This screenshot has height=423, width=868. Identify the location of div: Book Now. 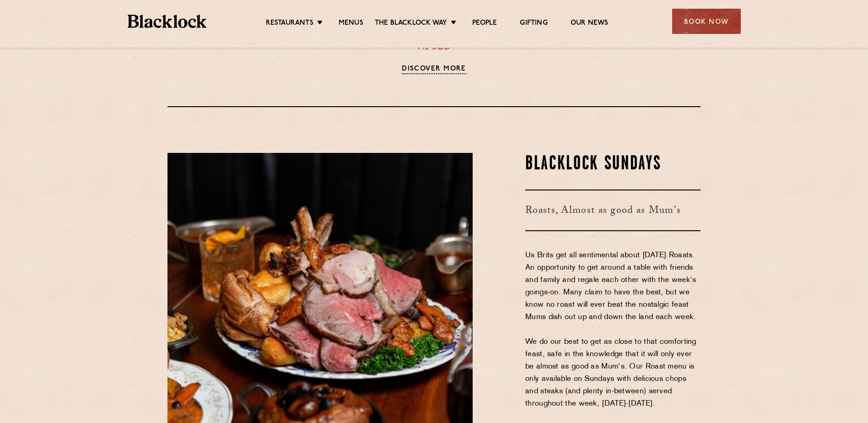
(707, 21).